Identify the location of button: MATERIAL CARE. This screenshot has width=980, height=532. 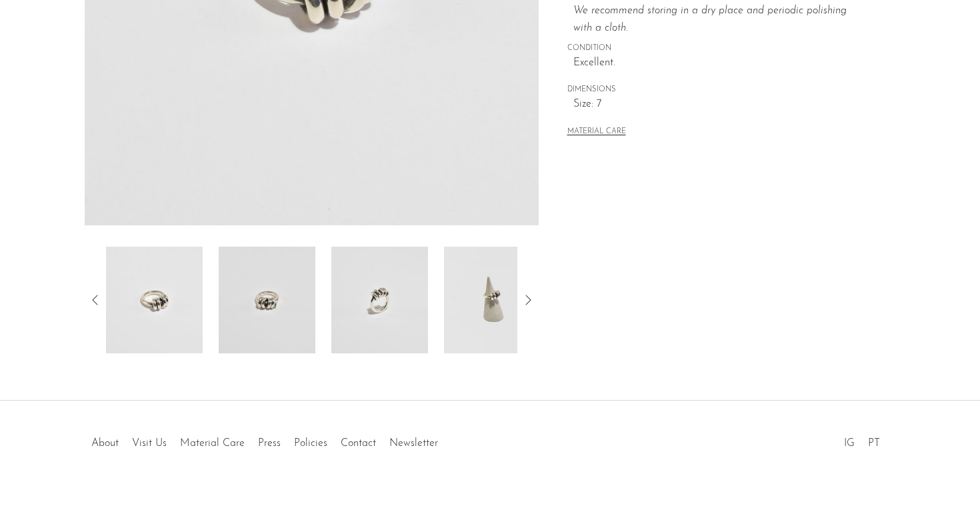
(597, 132).